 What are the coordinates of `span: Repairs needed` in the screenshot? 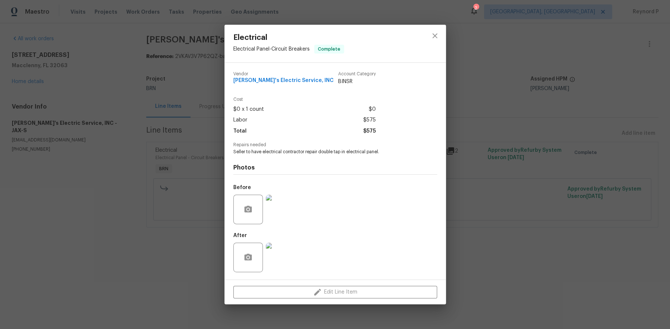 It's located at (335, 145).